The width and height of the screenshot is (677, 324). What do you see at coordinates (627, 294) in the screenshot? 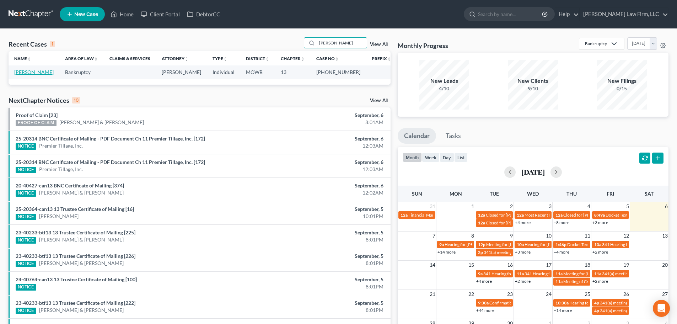
I see `span: 26` at bounding box center [627, 294].